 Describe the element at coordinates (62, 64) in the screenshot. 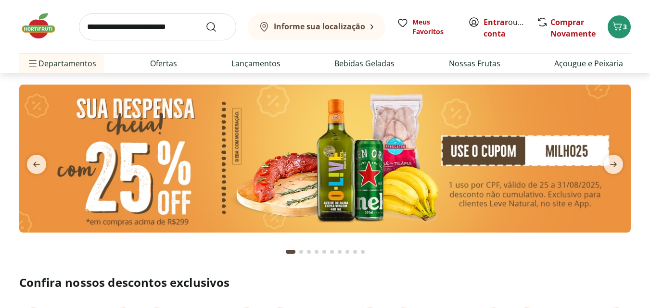

I see `span: Departamentos` at that location.